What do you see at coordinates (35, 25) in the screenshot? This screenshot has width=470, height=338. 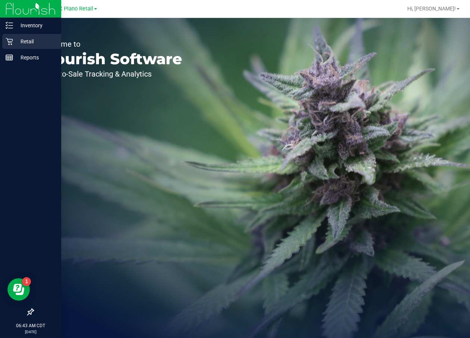 I see `p: Inventory` at bounding box center [35, 25].